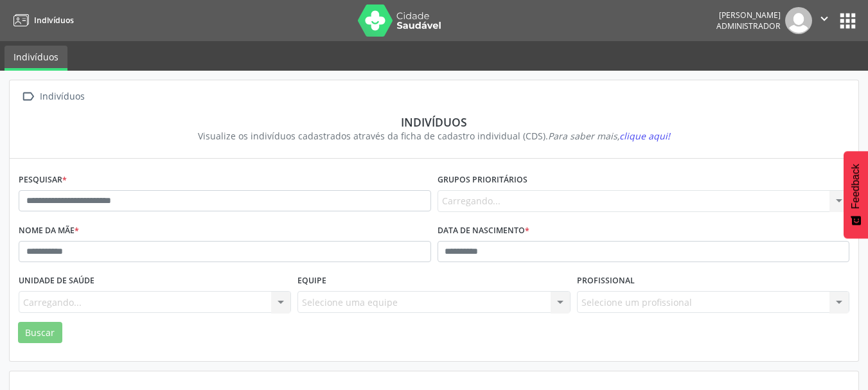  What do you see at coordinates (856, 195) in the screenshot?
I see `button: Feedback - Mostrar pesquisa` at bounding box center [856, 195].